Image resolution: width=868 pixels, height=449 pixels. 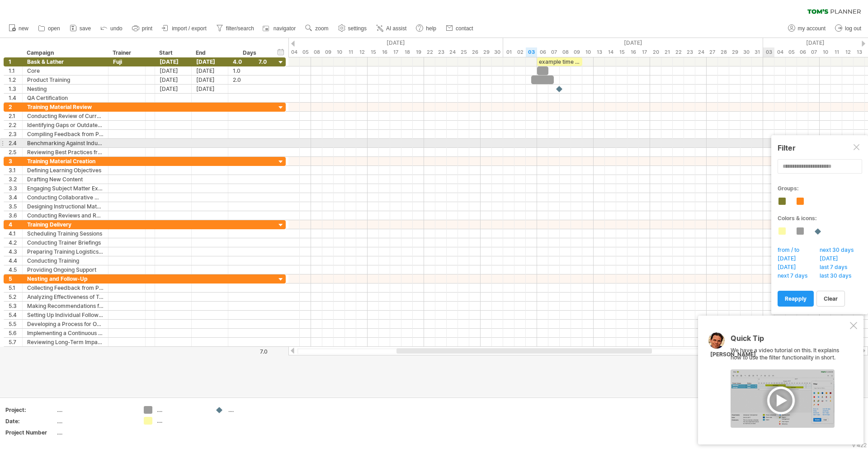 What do you see at coordinates (859, 52) in the screenshot?
I see `div: Thursday, 13 November 2025` at bounding box center [859, 52].